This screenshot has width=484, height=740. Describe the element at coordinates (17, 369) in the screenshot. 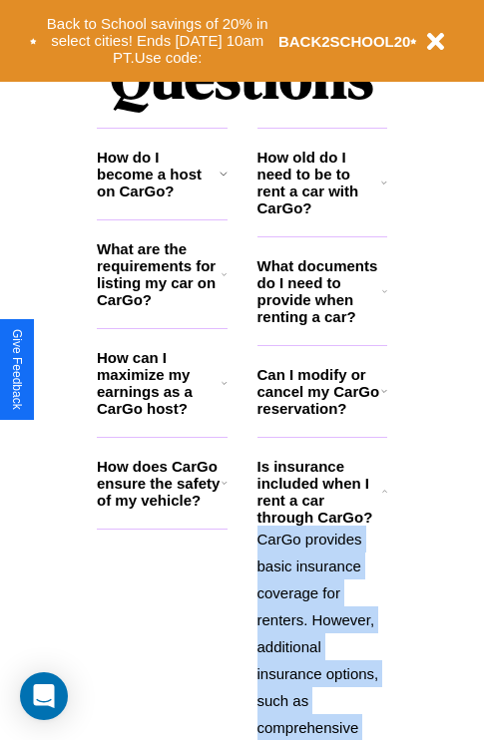

I see `div: Give Feedback` at that location.